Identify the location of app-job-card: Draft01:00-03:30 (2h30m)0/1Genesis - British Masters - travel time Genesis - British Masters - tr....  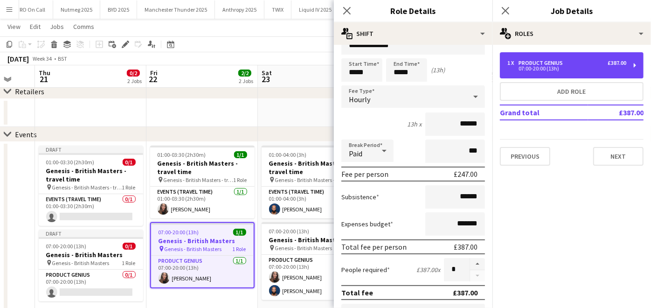
(91, 186).